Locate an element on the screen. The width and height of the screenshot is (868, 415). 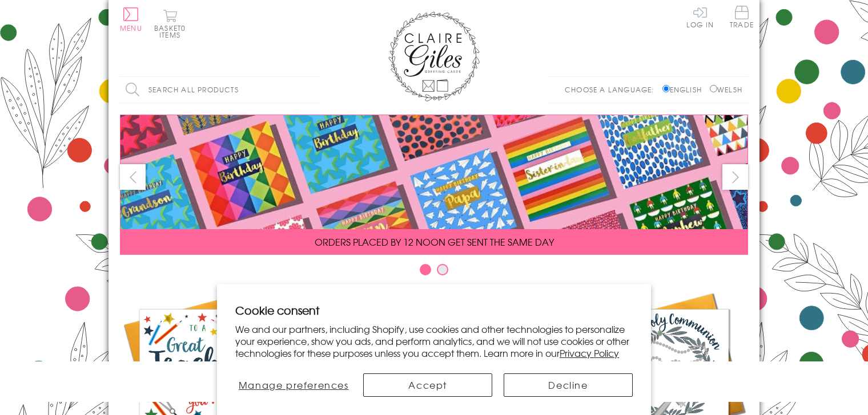
button: Manage preferences is located at coordinates (293, 385).